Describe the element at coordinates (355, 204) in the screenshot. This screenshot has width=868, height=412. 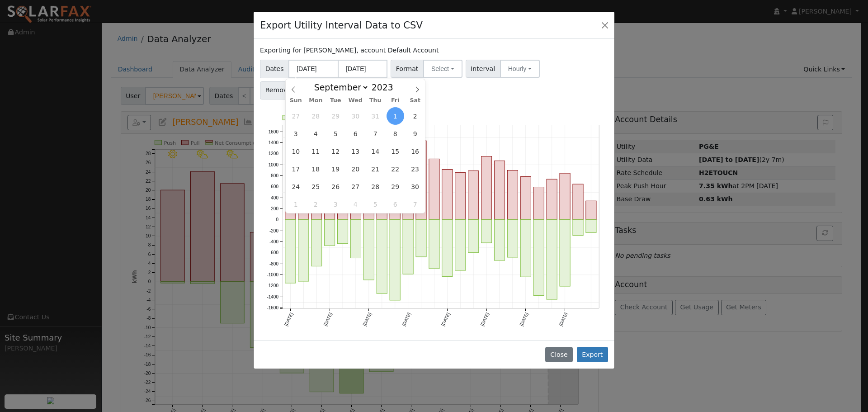
I see `span: October 4, 2023` at that location.